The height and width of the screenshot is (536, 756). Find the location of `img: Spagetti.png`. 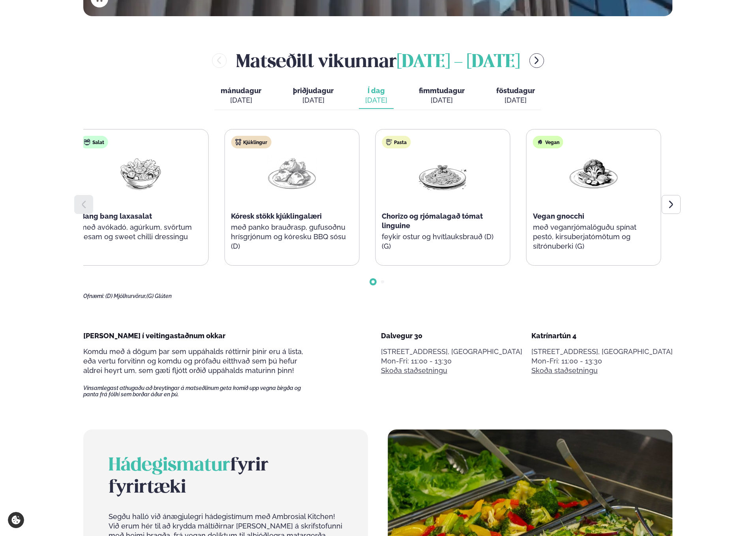

img: Spagetti.png is located at coordinates (443, 173).